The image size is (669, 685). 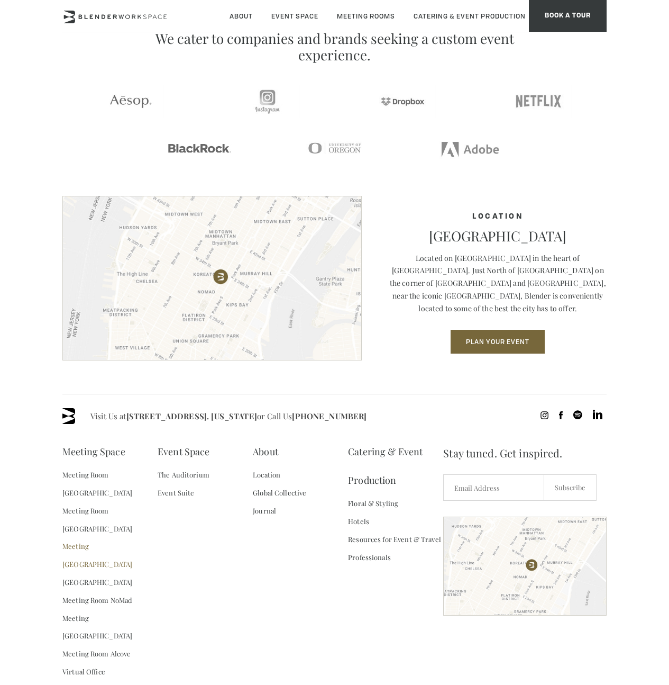 I want to click on img: blender-map.jpg, so click(x=212, y=278).